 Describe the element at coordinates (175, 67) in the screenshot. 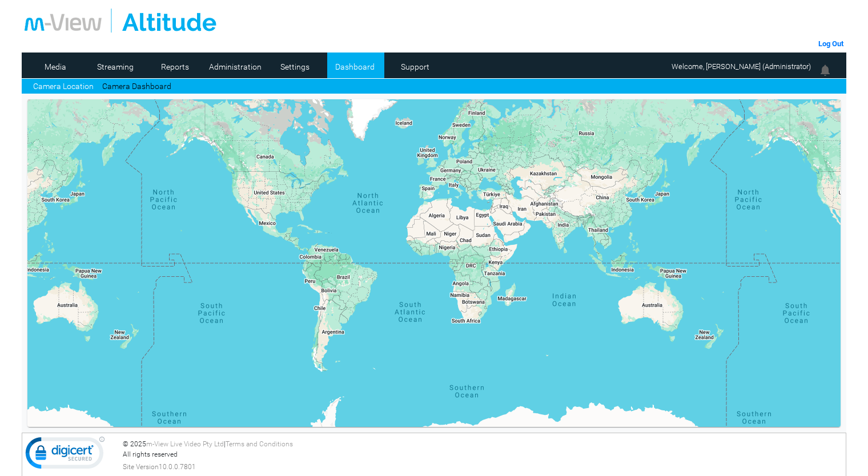

I see `a: Reports` at that location.